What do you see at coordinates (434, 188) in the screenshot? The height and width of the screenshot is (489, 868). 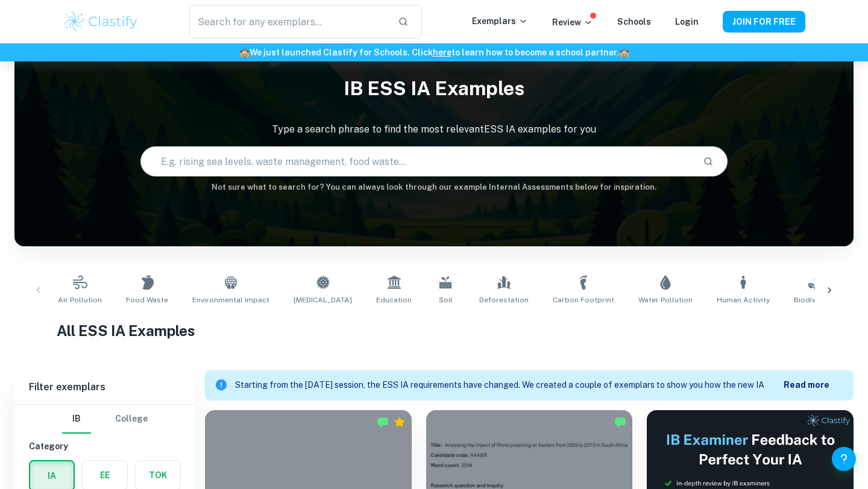 I see `h6: Not sure what to search for? You can always look through our example Internal Assessments below f...` at bounding box center [434, 188].